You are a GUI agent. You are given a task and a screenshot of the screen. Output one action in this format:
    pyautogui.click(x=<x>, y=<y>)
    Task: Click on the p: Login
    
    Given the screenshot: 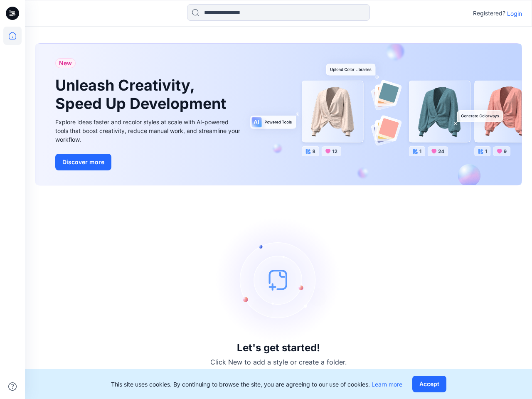 What is the action you would take?
    pyautogui.click(x=515, y=13)
    